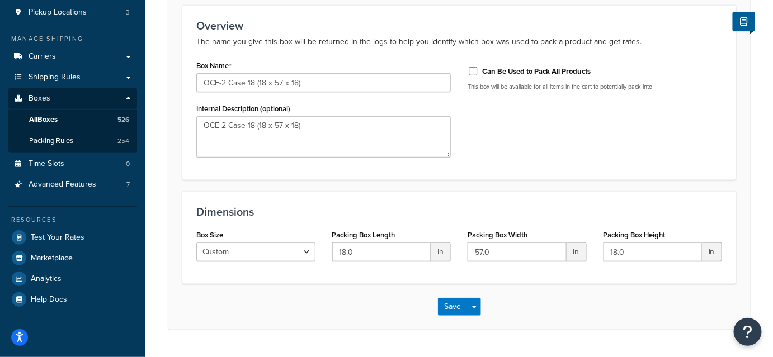 This screenshot has height=357, width=773. I want to click on a: Pickup Locations3, so click(73, 12).